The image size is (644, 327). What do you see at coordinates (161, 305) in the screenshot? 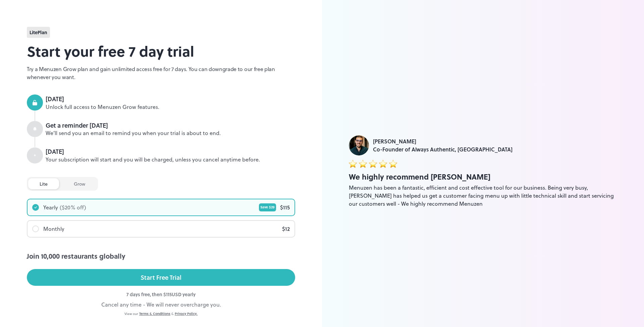
I see `div: Cancel any time - We will never overcharge you.` at bounding box center [161, 305].